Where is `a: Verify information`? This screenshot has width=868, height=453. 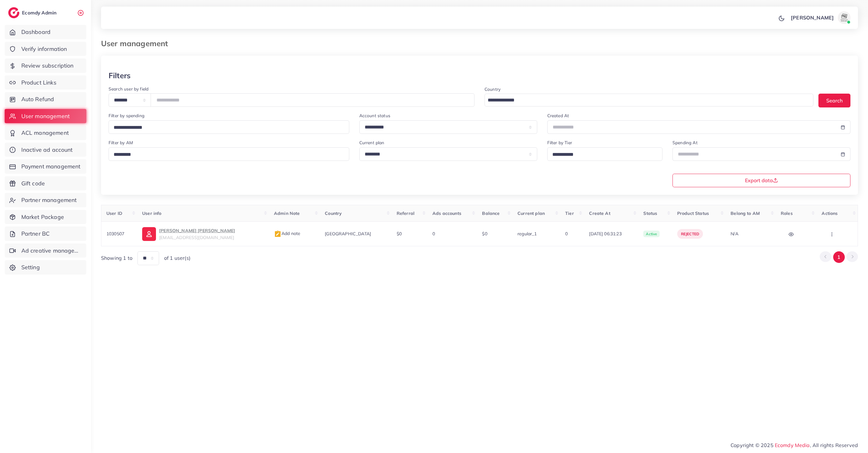
a: Verify information is located at coordinates (45, 49).